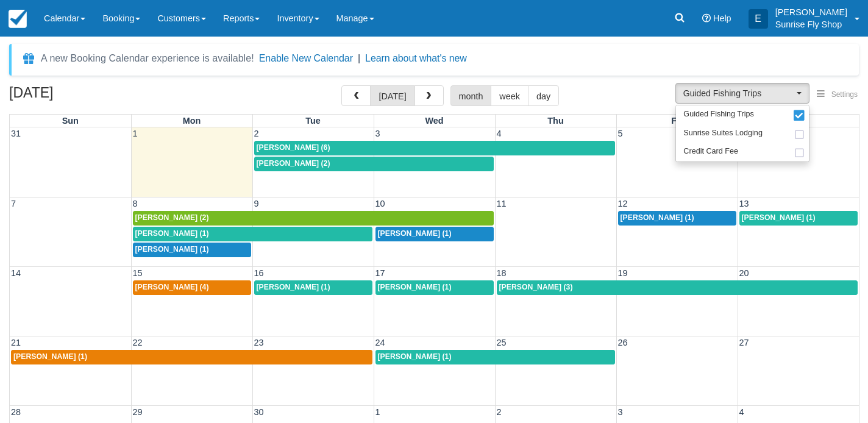  Describe the element at coordinates (313, 121) in the screenshot. I see `span: Tue` at that location.